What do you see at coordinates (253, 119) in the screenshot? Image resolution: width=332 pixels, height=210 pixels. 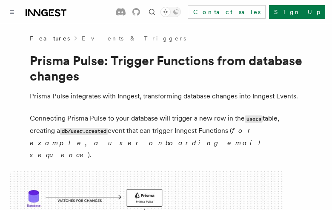 I see `code: users` at bounding box center [253, 119].